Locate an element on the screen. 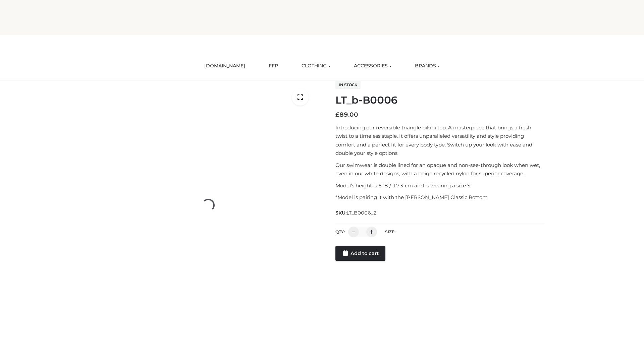  label: Size: is located at coordinates (390, 231).